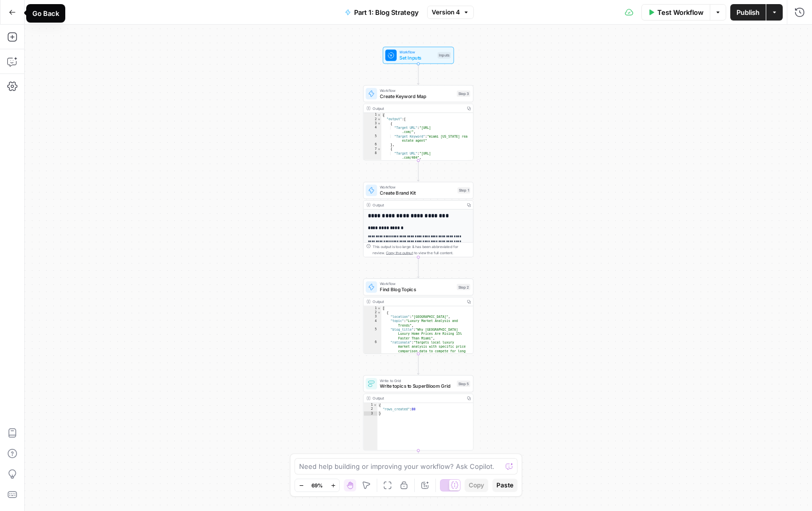 This screenshot has height=511, width=812. Describe the element at coordinates (379, 115) in the screenshot. I see `span: Toggle code folding, rows 1 through 400` at that location.